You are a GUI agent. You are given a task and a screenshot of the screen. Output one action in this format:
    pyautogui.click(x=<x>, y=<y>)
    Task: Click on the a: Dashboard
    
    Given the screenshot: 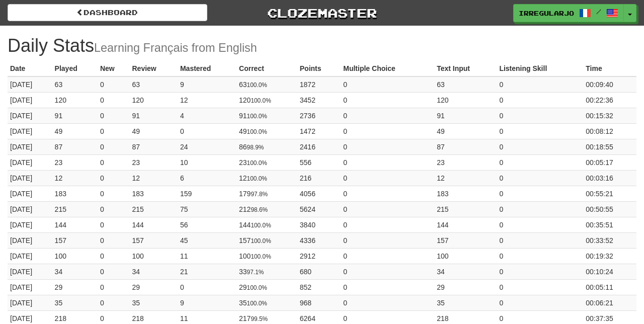 What is the action you would take?
    pyautogui.click(x=107, y=12)
    